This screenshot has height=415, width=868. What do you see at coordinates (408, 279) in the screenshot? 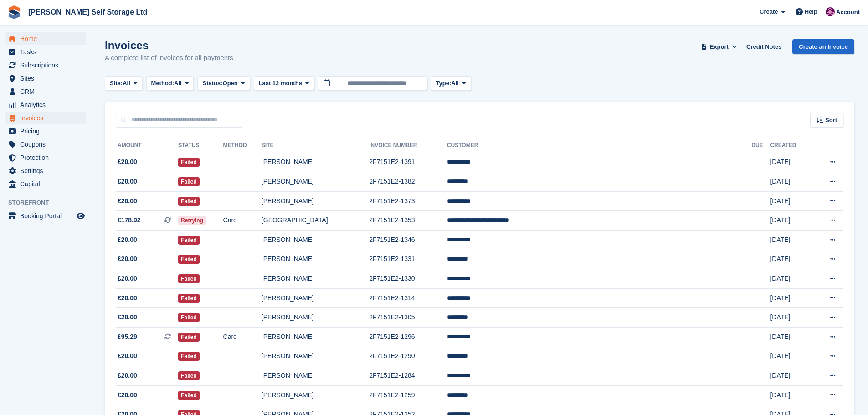
I see `td: 2F7151E2-1330` at bounding box center [408, 279].